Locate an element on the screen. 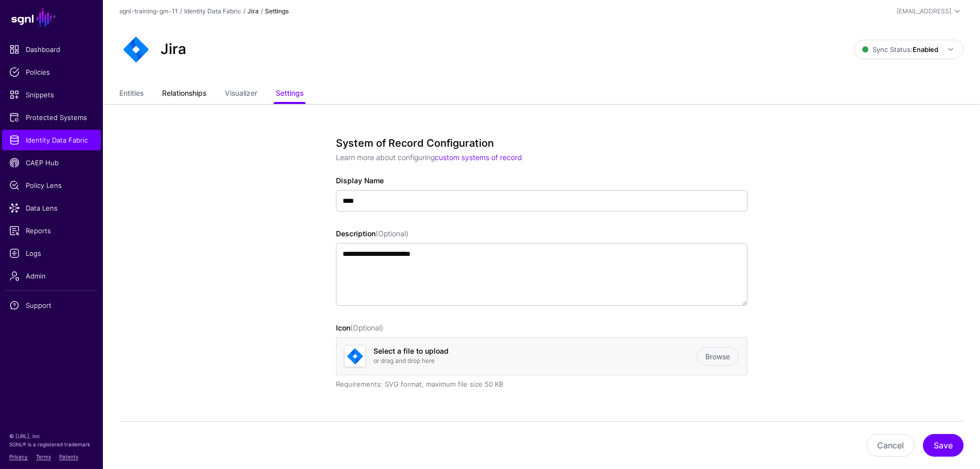 This screenshot has width=980, height=469. h3: System of Record Configuration is located at coordinates (542, 143).